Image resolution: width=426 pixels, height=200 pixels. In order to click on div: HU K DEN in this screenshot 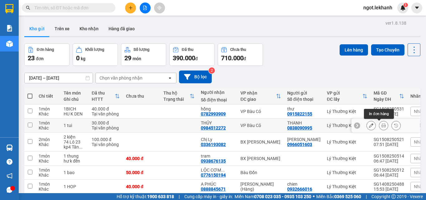, I will do `click(74, 114)`.